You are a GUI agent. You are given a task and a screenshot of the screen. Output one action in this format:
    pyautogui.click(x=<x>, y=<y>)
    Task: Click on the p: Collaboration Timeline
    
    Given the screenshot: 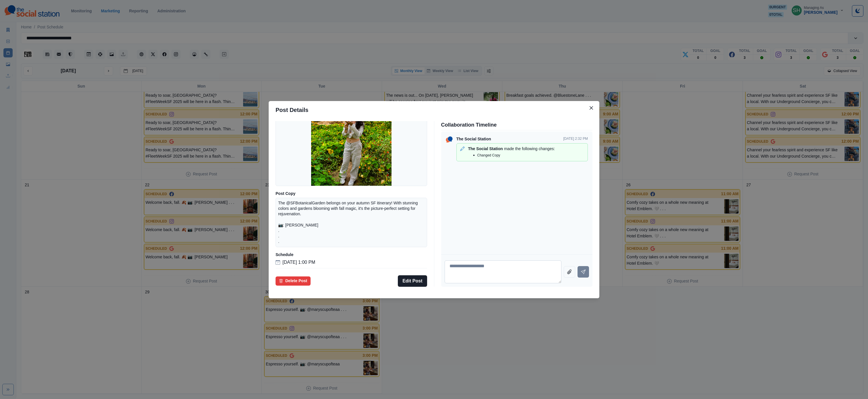 What is the action you would take?
    pyautogui.click(x=517, y=125)
    